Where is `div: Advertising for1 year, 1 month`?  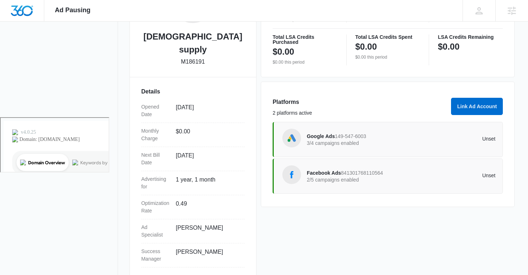
div: Advertising for1 year, 1 month is located at coordinates (193, 183).